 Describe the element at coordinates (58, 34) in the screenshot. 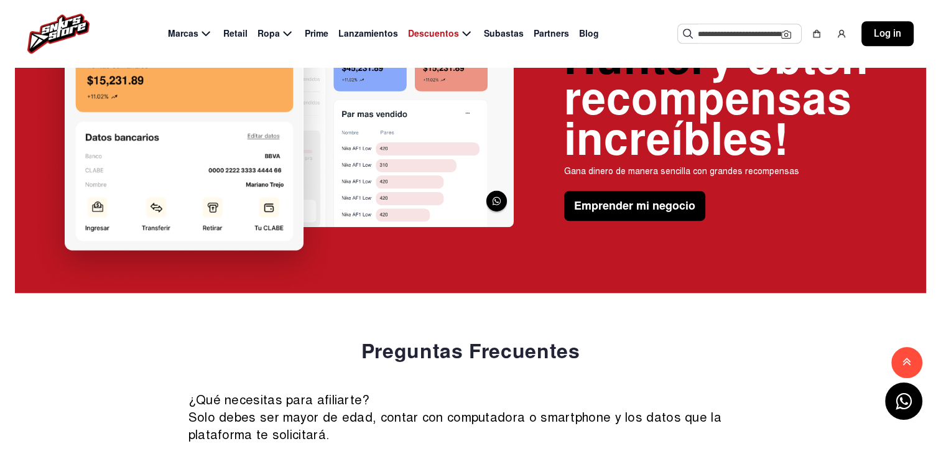

I see `img: logo` at that location.